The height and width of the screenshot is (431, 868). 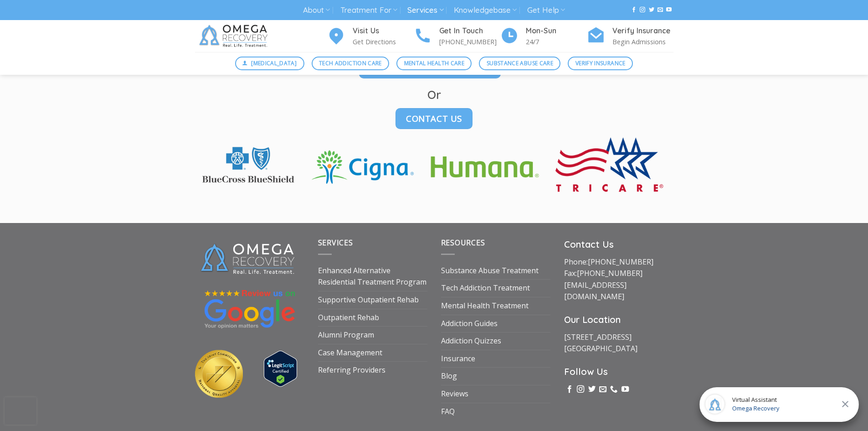 I want to click on a: Reviews, so click(x=454, y=394).